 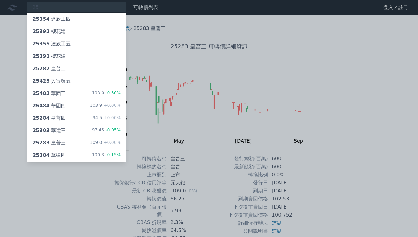 I want to click on a: 25303華建三 97.45-0.05%, so click(x=77, y=130).